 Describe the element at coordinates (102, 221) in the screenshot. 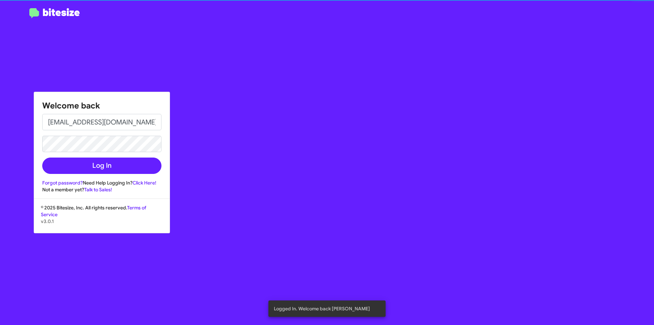

I see `p: v3.0.1` at that location.